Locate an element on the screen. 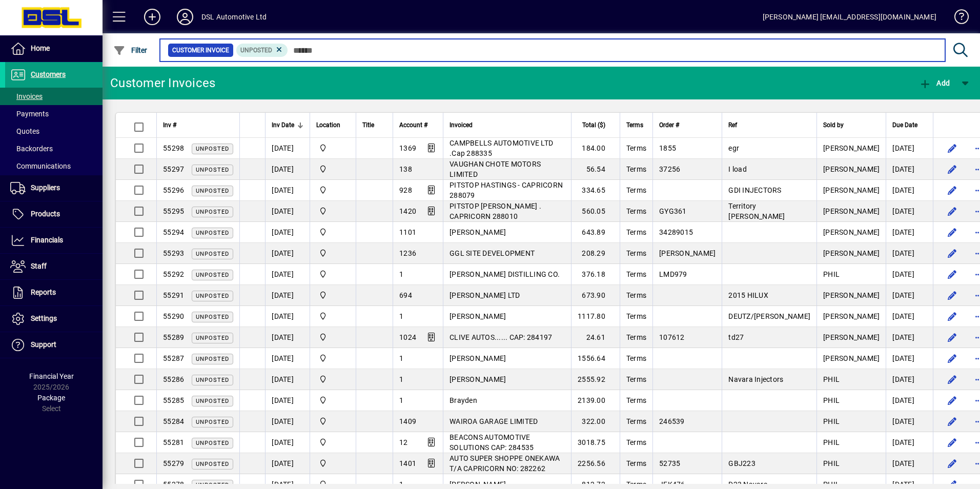  span: Customers is located at coordinates (48, 74).